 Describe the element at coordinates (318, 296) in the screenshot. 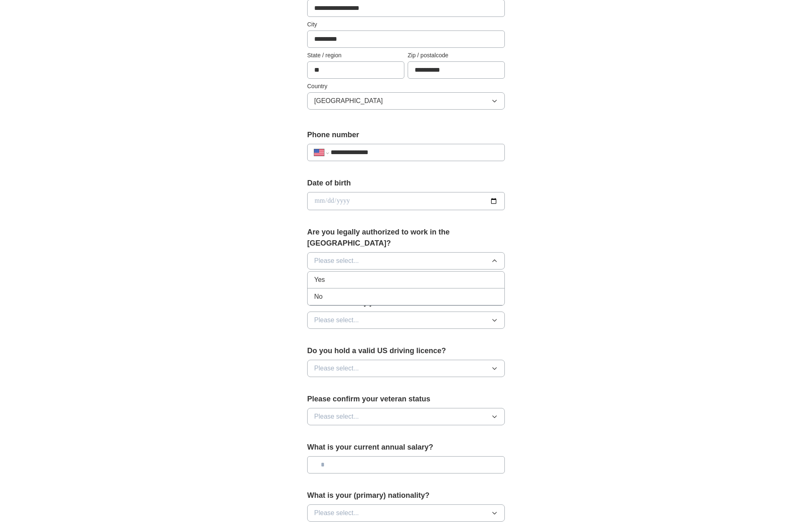

I see `span: No` at that location.